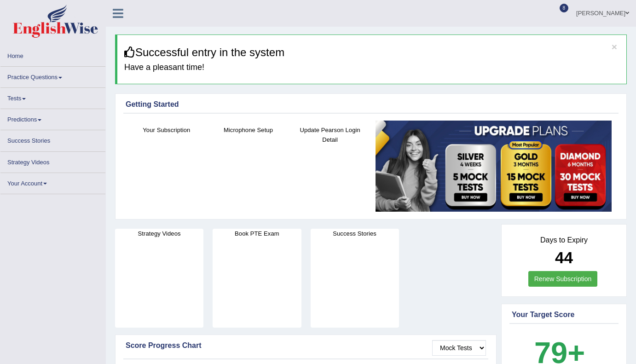 This screenshot has width=636, height=364. What do you see at coordinates (53, 161) in the screenshot?
I see `a: Strategy Videos` at bounding box center [53, 161].